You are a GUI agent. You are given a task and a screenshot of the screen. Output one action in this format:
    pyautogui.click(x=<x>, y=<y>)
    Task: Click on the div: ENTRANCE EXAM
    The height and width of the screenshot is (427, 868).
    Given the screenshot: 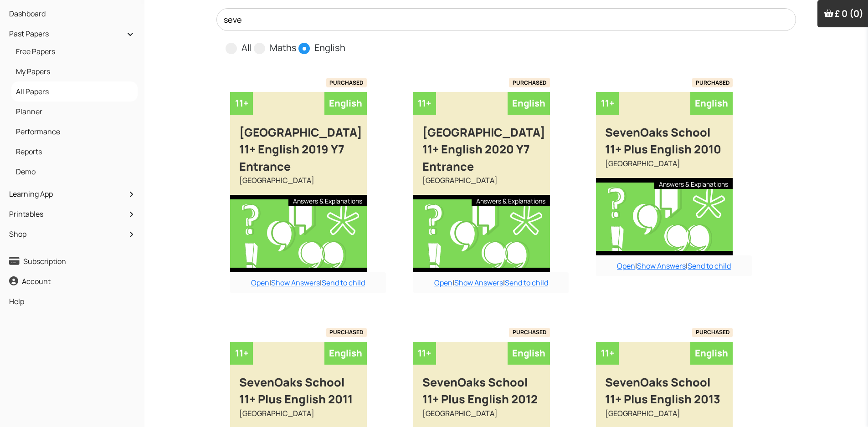 What is the action you would take?
    pyautogui.click(x=162, y=118)
    